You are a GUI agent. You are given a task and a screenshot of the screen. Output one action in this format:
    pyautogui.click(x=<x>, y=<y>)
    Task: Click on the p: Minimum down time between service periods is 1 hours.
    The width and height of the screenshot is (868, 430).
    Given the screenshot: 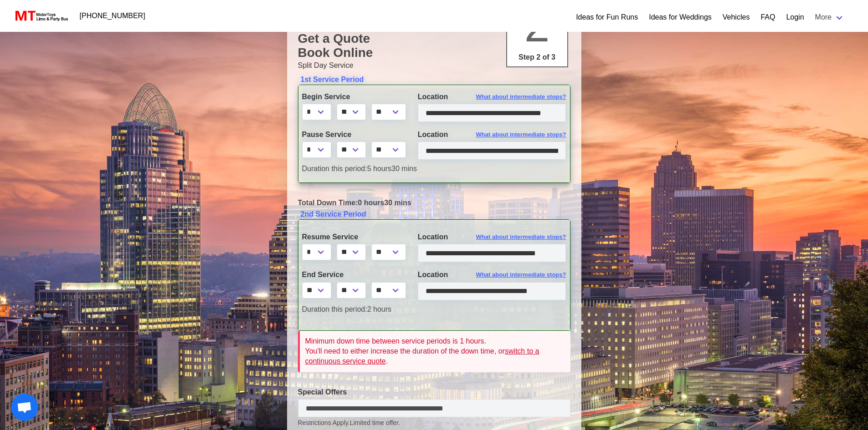 What is the action you would take?
    pyautogui.click(x=435, y=341)
    